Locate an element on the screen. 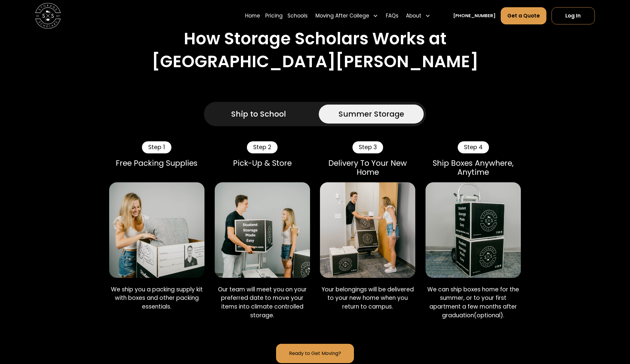 This screenshot has height=364, width=630. div: Summer Storage is located at coordinates (372, 114).